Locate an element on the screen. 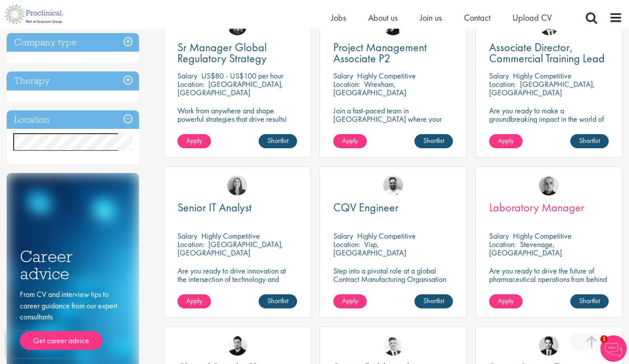  span: Contact is located at coordinates (478, 17).